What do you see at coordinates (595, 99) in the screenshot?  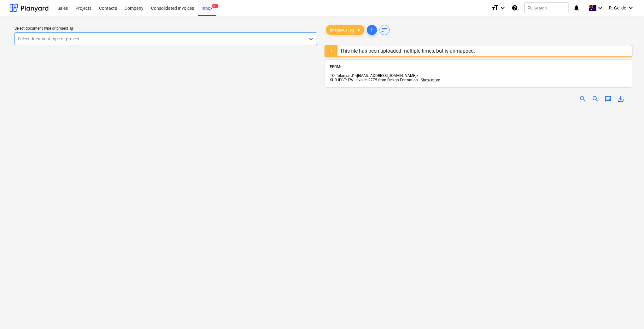 I see `span: zoom_out` at bounding box center [595, 99].